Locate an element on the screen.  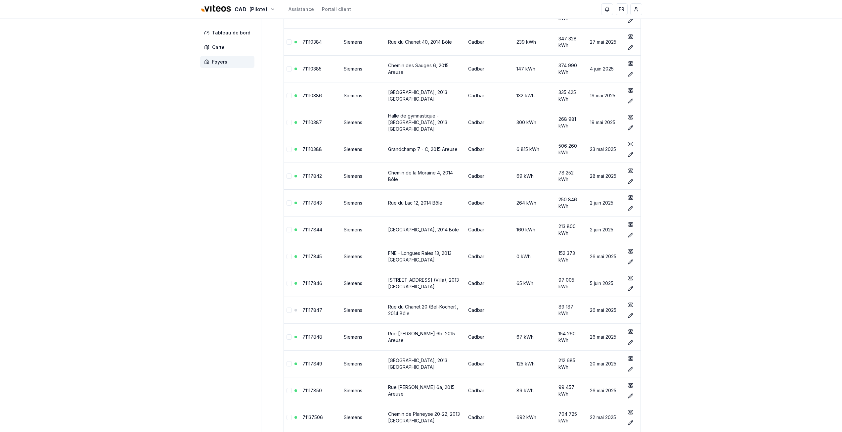
div: 125 kWh is located at coordinates (528, 364).